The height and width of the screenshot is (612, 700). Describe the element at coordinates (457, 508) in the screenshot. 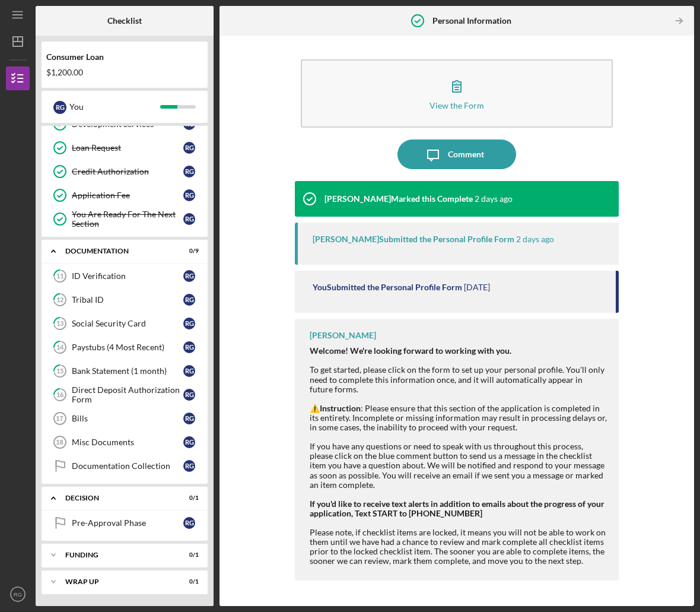

I see `strong: If you'd like to receive text alerts in addition to emails about the progress of your application...` at that location.